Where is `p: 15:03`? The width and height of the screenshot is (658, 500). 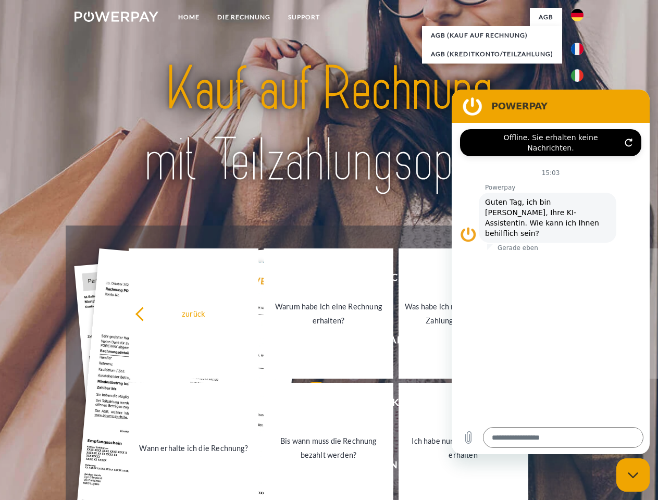
p: 15:03 is located at coordinates (99, 83).